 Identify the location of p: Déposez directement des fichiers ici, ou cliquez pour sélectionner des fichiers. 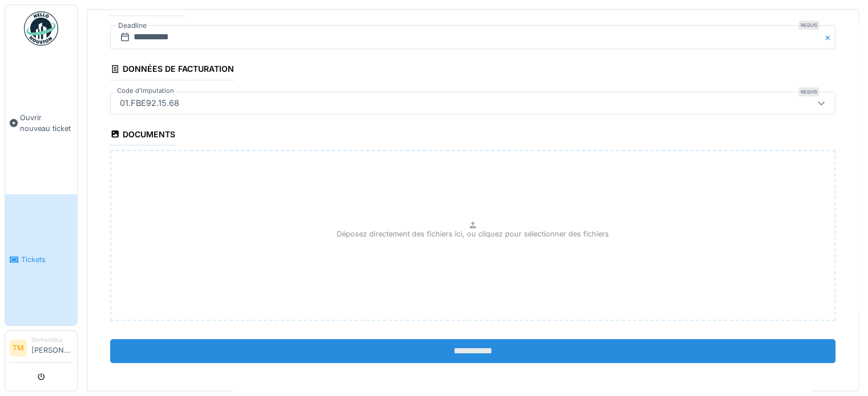
(472, 234).